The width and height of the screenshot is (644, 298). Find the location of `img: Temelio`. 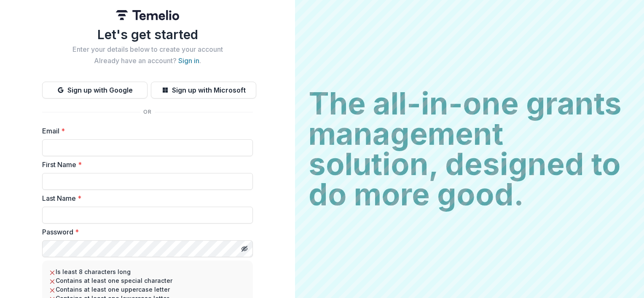

img: Temelio is located at coordinates (148, 15).